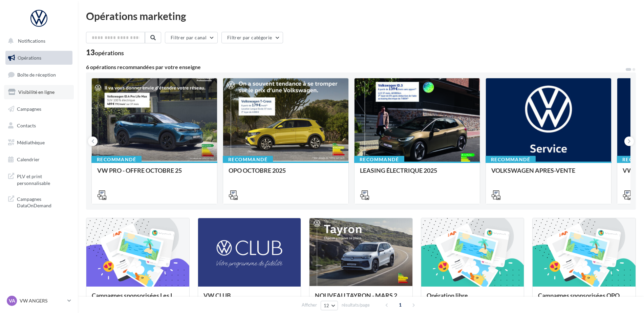  Describe the element at coordinates (39, 58) in the screenshot. I see `a: Opérations` at that location.